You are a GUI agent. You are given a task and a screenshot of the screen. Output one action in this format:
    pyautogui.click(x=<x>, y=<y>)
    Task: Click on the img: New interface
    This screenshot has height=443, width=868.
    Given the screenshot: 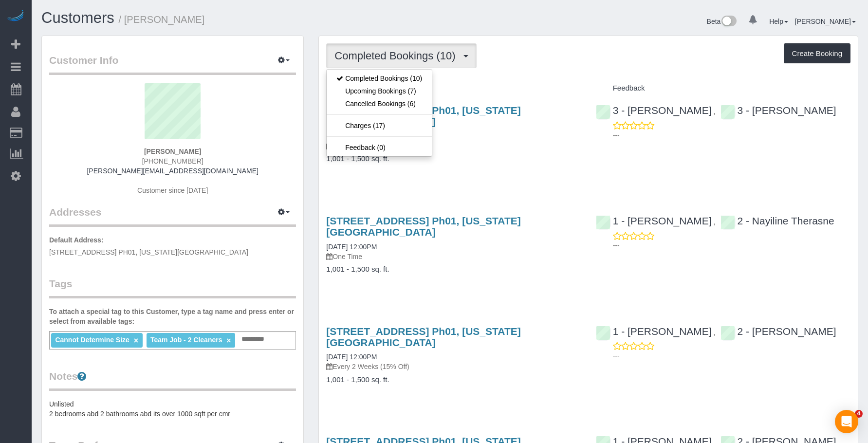 What is the action you would take?
    pyautogui.click(x=728, y=22)
    